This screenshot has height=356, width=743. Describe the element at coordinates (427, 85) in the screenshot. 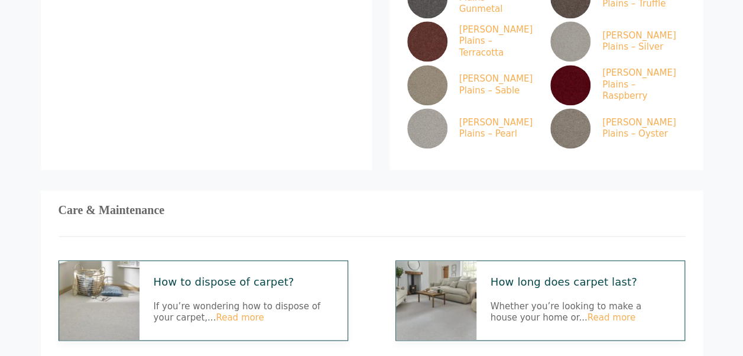

I see `img: Tomkinson Plains - Sable` at that location.